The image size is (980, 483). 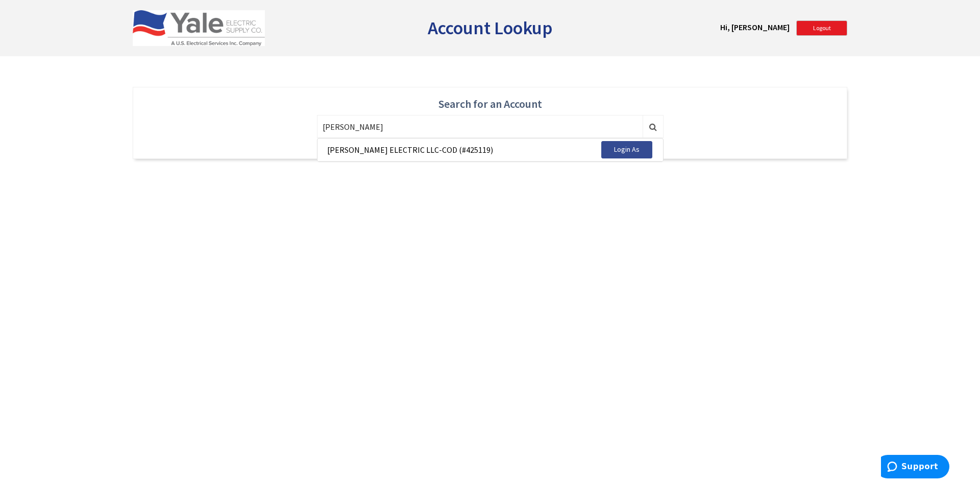 I want to click on button: Login As, so click(x=627, y=150).